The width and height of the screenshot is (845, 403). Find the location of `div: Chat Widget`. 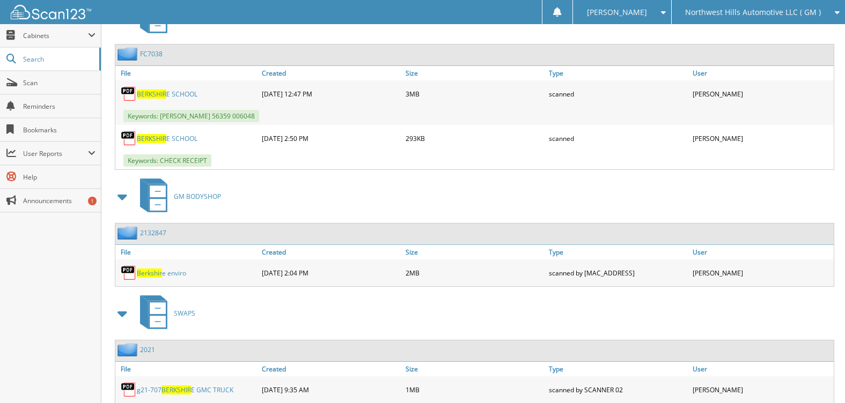

div: Chat Widget is located at coordinates (818, 378).